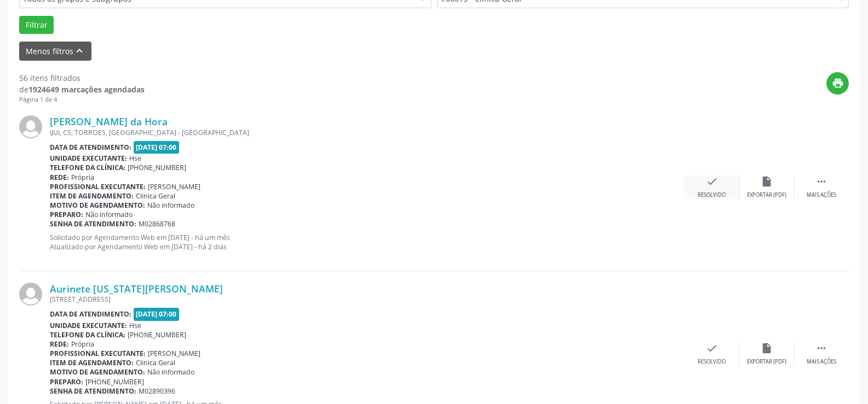 Image resolution: width=868 pixels, height=404 pixels. I want to click on button: print, so click(837, 83).